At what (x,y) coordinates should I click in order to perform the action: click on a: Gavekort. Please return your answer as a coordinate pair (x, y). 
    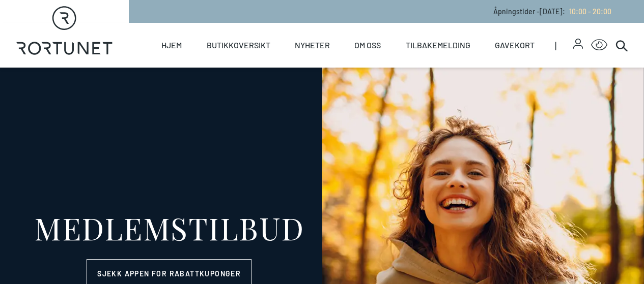
    Looking at the image, I should click on (515, 45).